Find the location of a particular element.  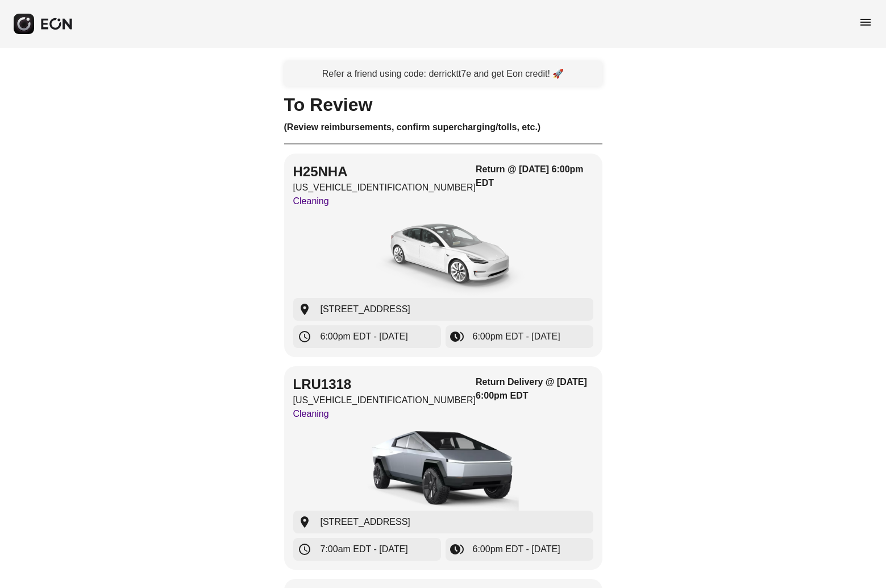

a: Refer a friend using code: derricktt7e and get Eon credit! 🚀 is located at coordinates (443, 74).